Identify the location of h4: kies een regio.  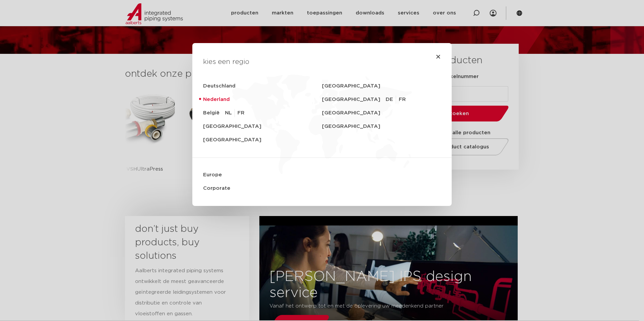
(322, 62).